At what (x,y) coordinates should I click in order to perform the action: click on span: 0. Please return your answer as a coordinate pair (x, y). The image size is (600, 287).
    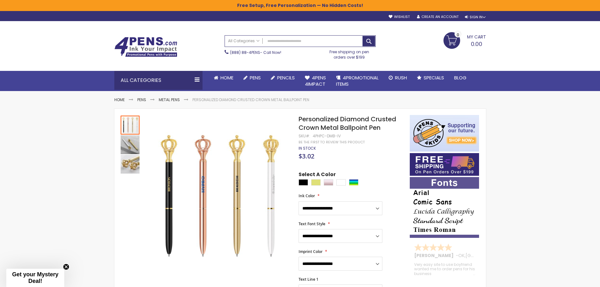
    Looking at the image, I should click on (458, 35).